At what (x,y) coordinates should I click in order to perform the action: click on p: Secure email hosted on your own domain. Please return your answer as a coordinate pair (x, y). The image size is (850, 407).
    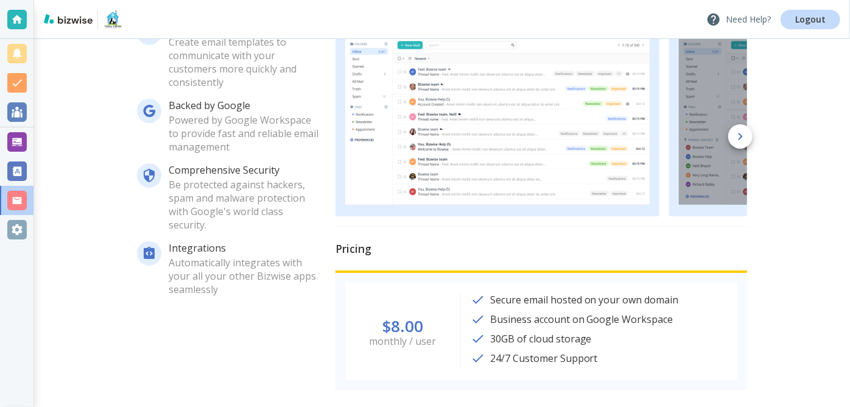
    Looking at the image, I should click on (599, 299).